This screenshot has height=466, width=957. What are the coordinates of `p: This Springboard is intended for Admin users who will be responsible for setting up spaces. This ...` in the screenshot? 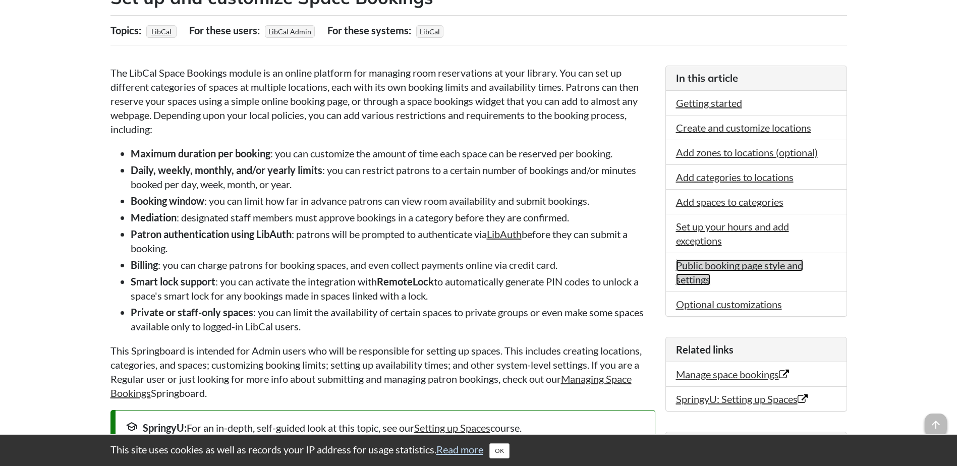 It's located at (383, 372).